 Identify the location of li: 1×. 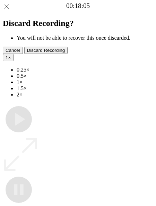
(85, 82).